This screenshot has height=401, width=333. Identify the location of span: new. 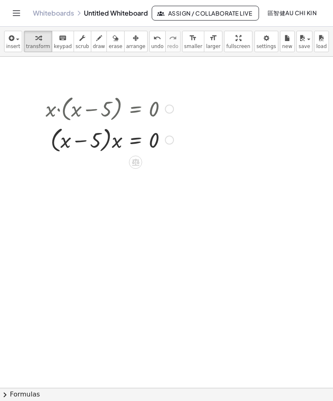
(287, 46).